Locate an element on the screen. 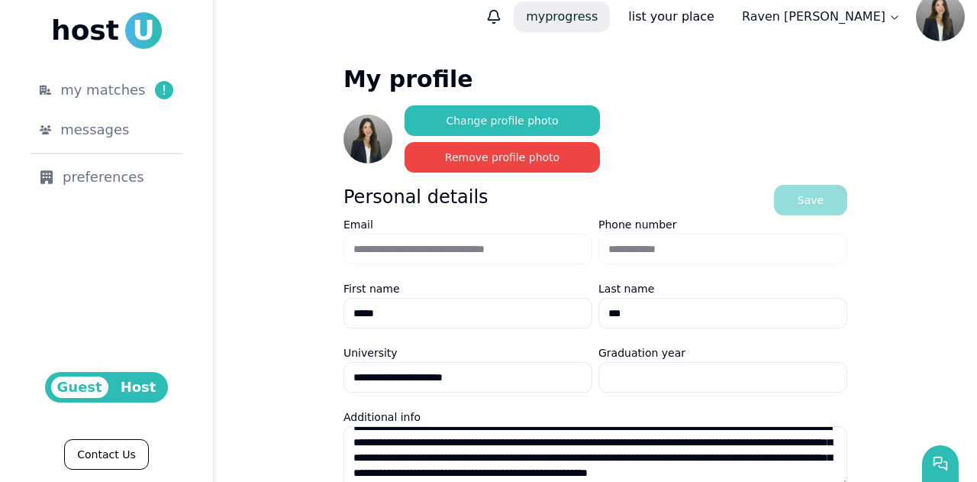  span: Host is located at coordinates (138, 387).